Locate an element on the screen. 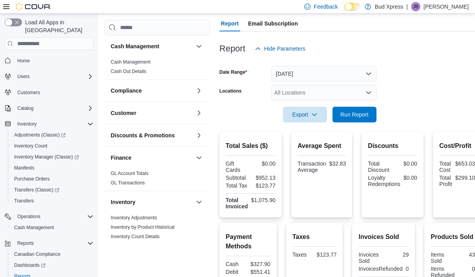 This screenshot has height=277, width=475. span: Home is located at coordinates (54, 60).